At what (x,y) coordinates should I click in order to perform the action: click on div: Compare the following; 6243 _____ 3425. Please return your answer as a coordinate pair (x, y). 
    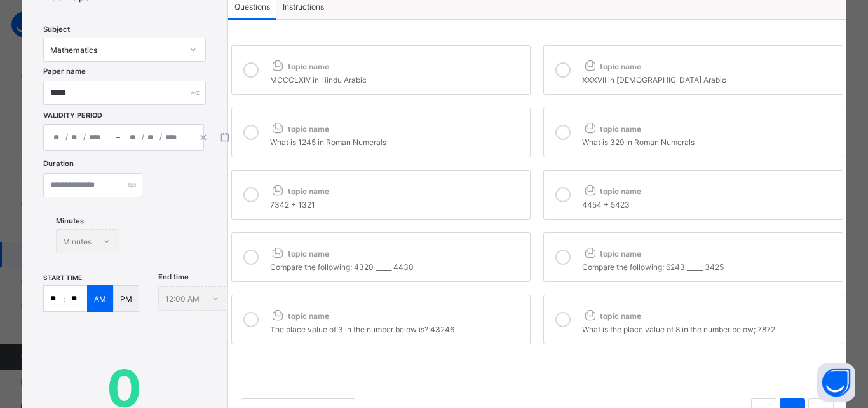
    Looking at the image, I should click on (709, 265).